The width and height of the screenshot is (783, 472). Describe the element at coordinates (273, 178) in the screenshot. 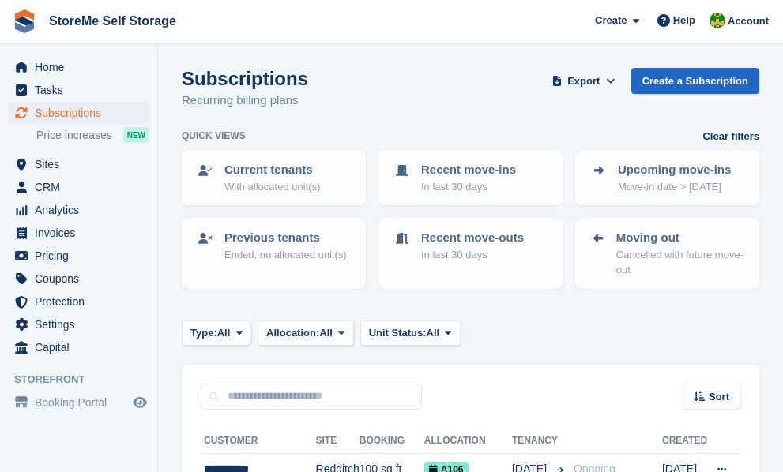

I see `a: Current tenants With allocated unit(s)` at that location.